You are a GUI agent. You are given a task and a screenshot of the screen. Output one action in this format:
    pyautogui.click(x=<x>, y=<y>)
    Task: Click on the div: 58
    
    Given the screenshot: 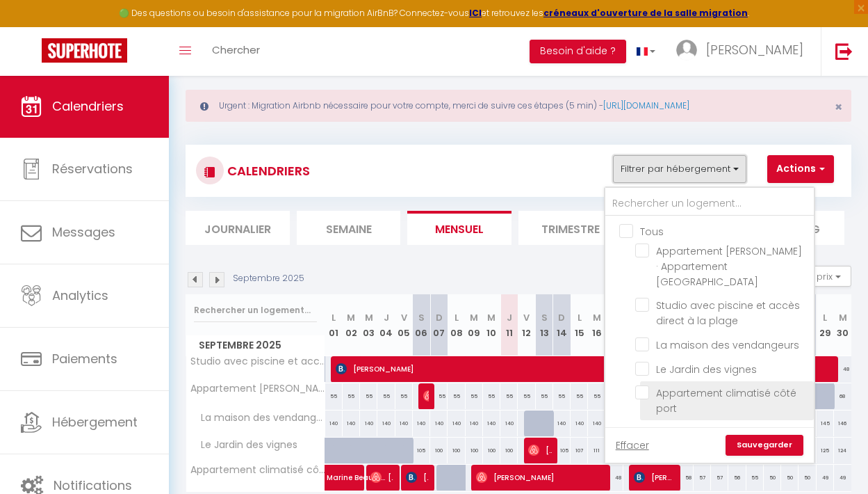 What is the action you would take?
    pyautogui.click(x=684, y=477)
    